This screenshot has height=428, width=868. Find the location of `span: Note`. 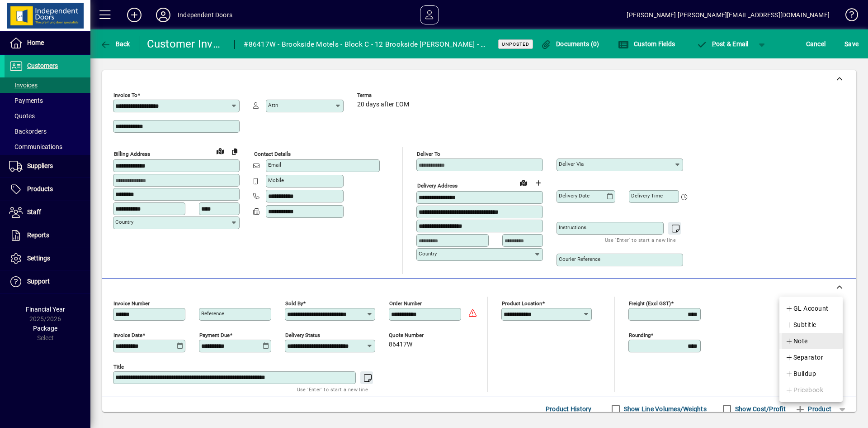

span: Note is located at coordinates (797, 341).